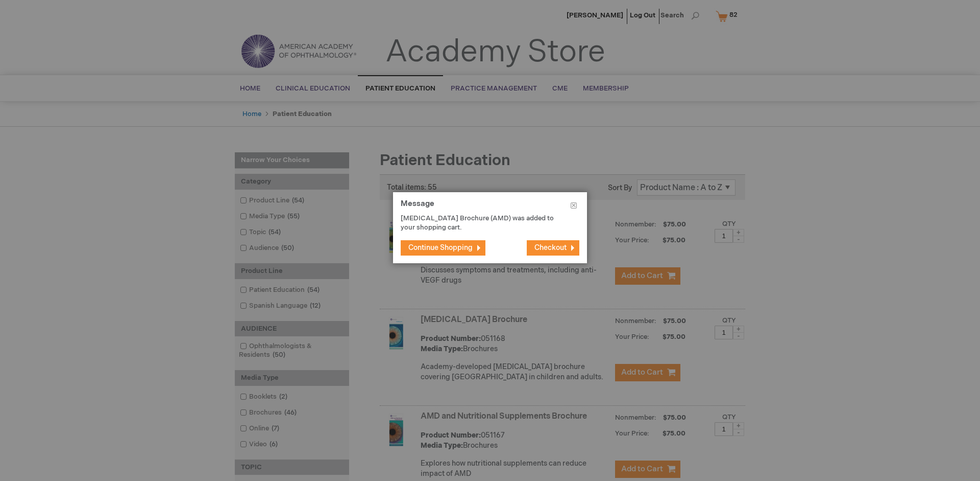  Describe the element at coordinates (490, 206) in the screenshot. I see `h1: Message` at that location.